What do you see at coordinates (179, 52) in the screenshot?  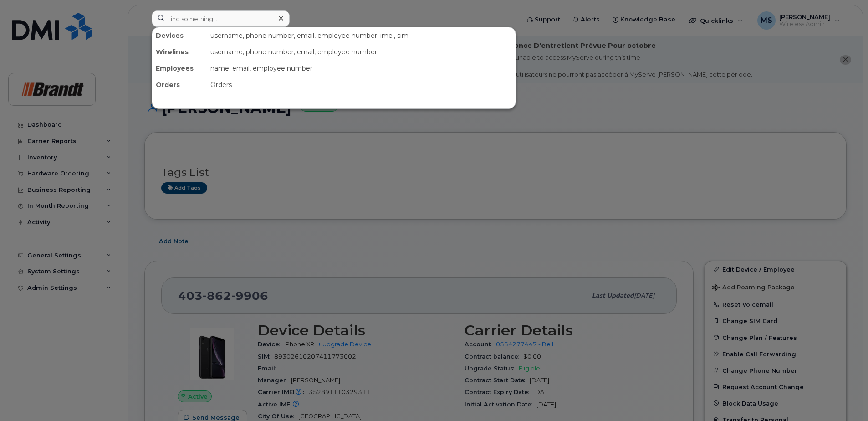 I see `div: Wirelines` at bounding box center [179, 52].